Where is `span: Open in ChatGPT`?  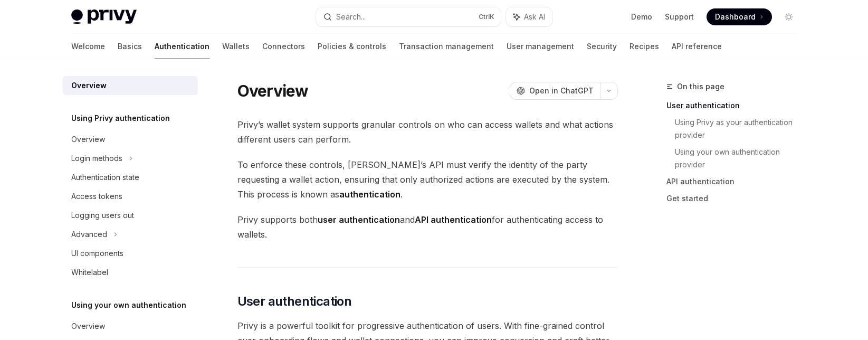
span: Open in ChatGPT is located at coordinates (562, 91).